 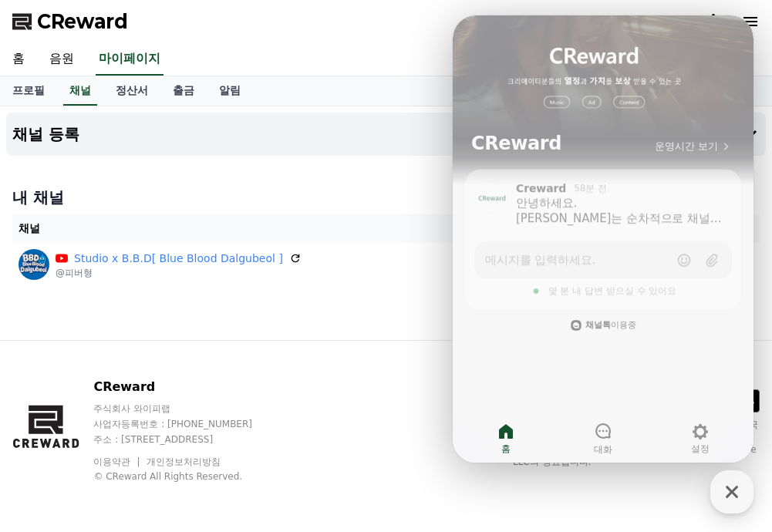 What do you see at coordinates (45, 134) in the screenshot?
I see `h4: 채널 등록` at bounding box center [45, 134].